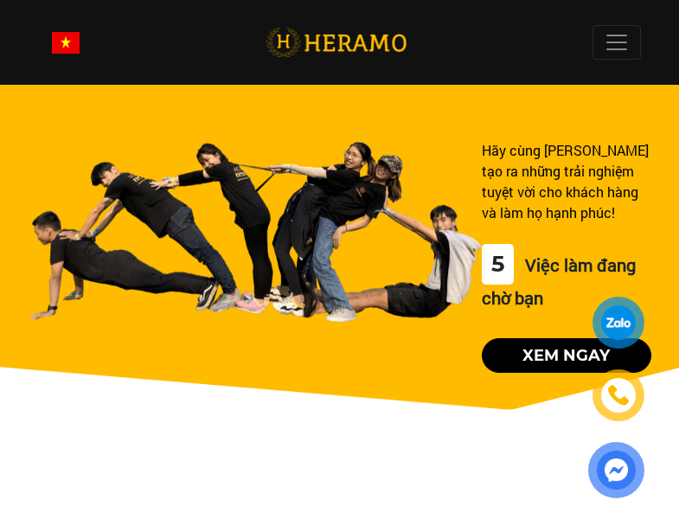 This screenshot has width=679, height=519. I want to click on img: banner, so click(254, 231).